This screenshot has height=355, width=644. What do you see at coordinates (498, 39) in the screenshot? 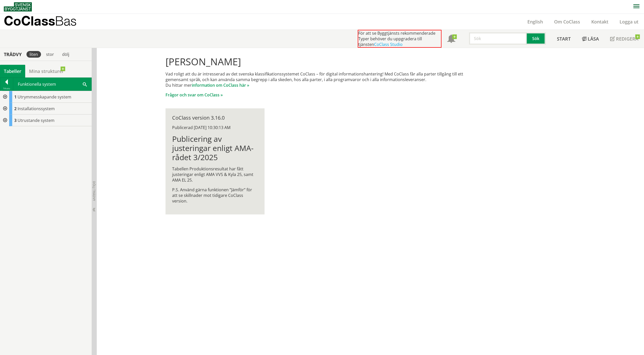
I see `input: Sök` at bounding box center [498, 39].